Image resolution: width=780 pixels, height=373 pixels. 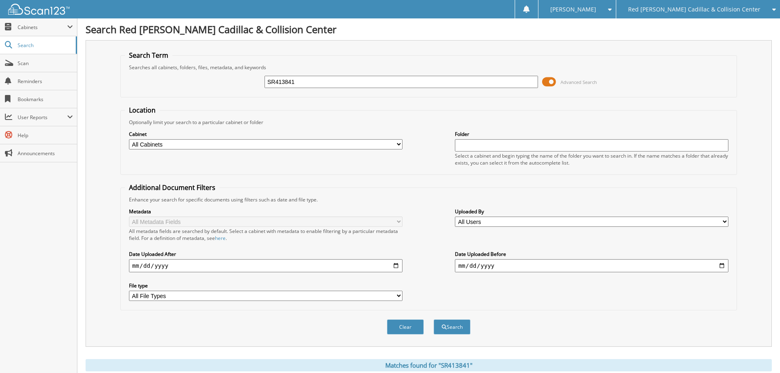 I want to click on legend: Search Term, so click(x=149, y=55).